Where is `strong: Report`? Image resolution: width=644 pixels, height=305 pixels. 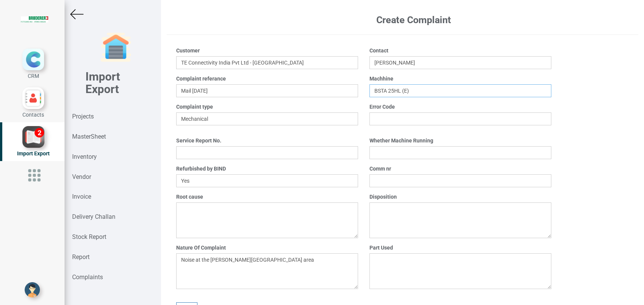 strong: Report is located at coordinates (81, 257).